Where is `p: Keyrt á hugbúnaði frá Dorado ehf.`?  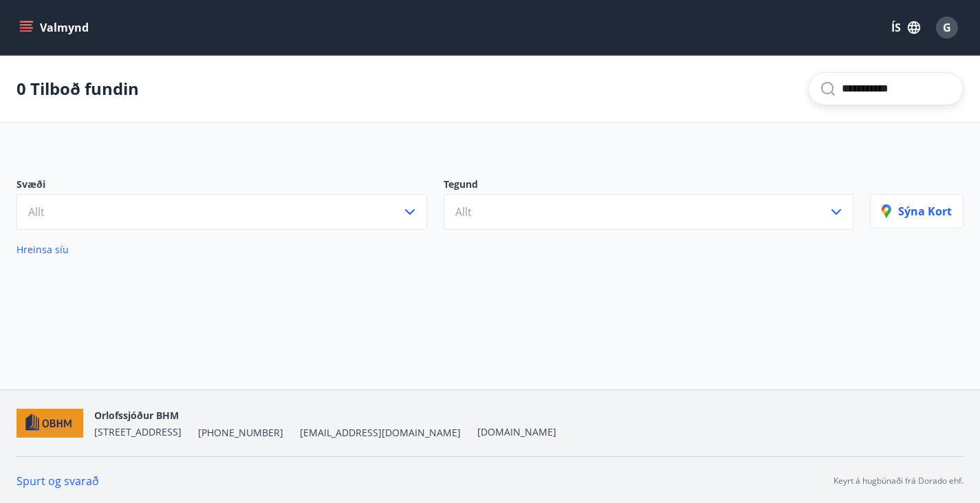 p: Keyrt á hugbúnaði frá Dorado ehf. is located at coordinates (898, 480).